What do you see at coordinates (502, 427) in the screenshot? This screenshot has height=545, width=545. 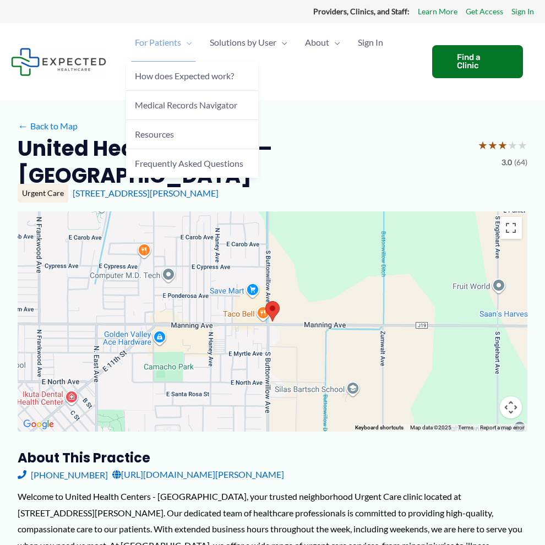 I see `a: Report a map error` at bounding box center [502, 427].